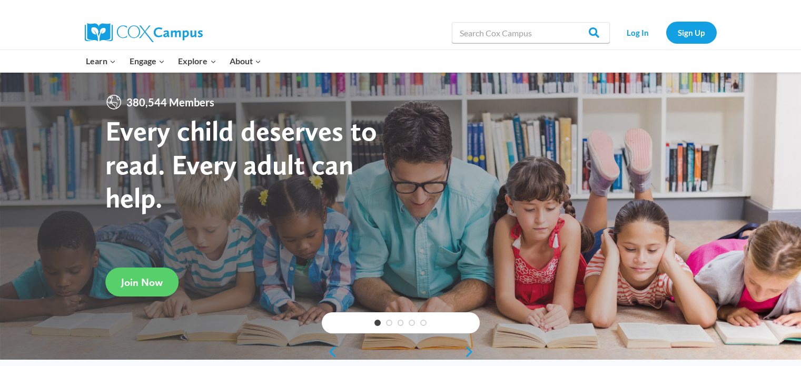  What do you see at coordinates (142, 282) in the screenshot?
I see `span: Join Now` at bounding box center [142, 282].